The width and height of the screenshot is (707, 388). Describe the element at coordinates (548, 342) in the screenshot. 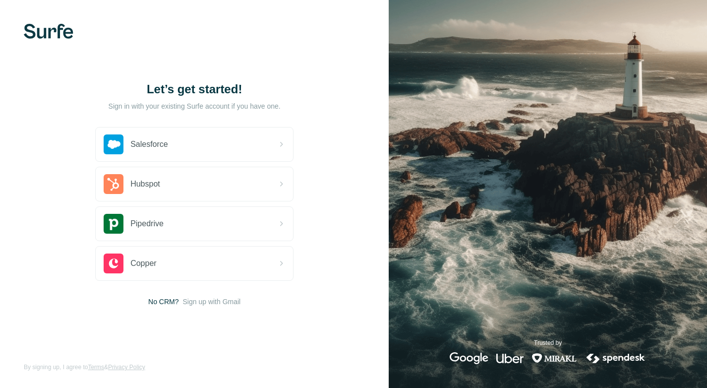

I see `p: Trusted by` at that location.